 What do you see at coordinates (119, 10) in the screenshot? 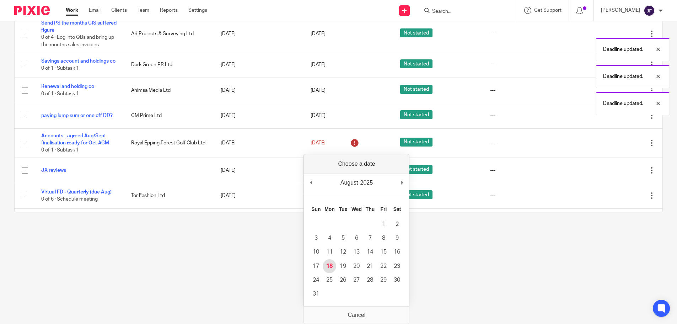
I see `a: Clients` at bounding box center [119, 10].